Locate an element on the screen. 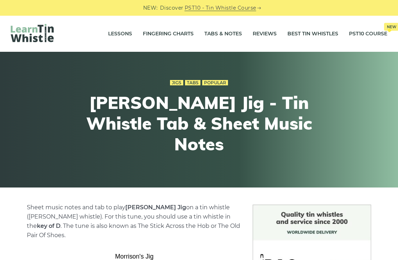 The width and height of the screenshot is (398, 260). strong: key of D is located at coordinates (49, 226).